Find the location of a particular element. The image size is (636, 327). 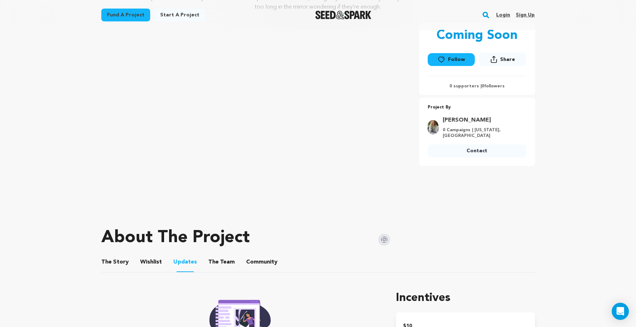

span: Updates is located at coordinates (185, 262).